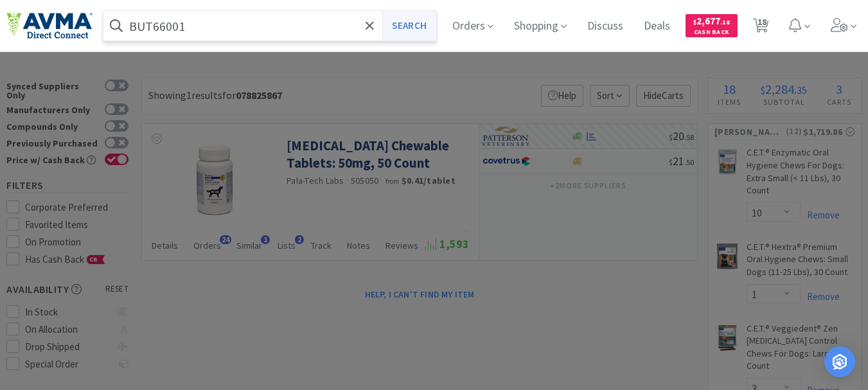  What do you see at coordinates (712, 25) in the screenshot?
I see `a: $2,677.18Cash Back` at bounding box center [712, 25].